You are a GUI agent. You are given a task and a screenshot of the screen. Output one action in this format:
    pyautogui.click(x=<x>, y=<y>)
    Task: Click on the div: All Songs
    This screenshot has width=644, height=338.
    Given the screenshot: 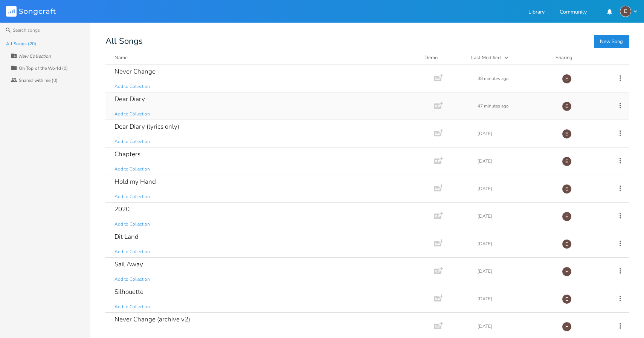 What is the action you would take?
    pyautogui.click(x=367, y=41)
    